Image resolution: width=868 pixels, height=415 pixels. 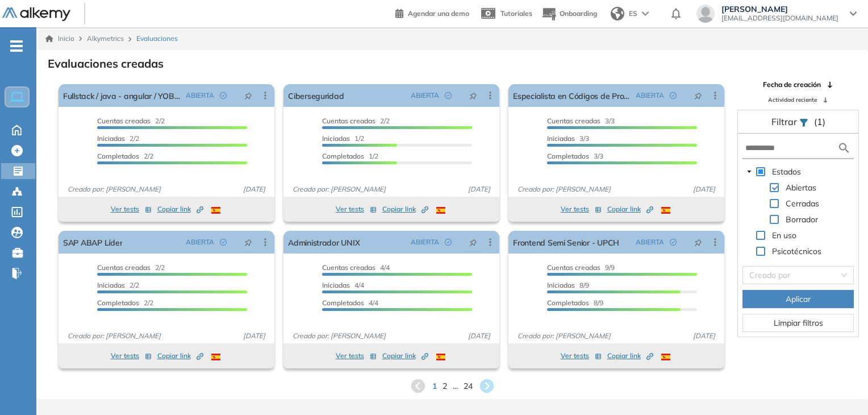 What do you see at coordinates (801, 188) in the screenshot?
I see `span: Abiertas` at bounding box center [801, 188].